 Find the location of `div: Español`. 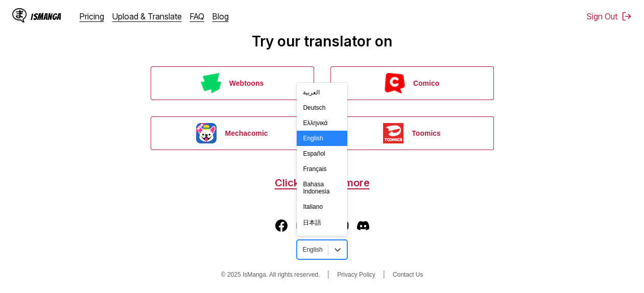

div: Español is located at coordinates (322, 154).